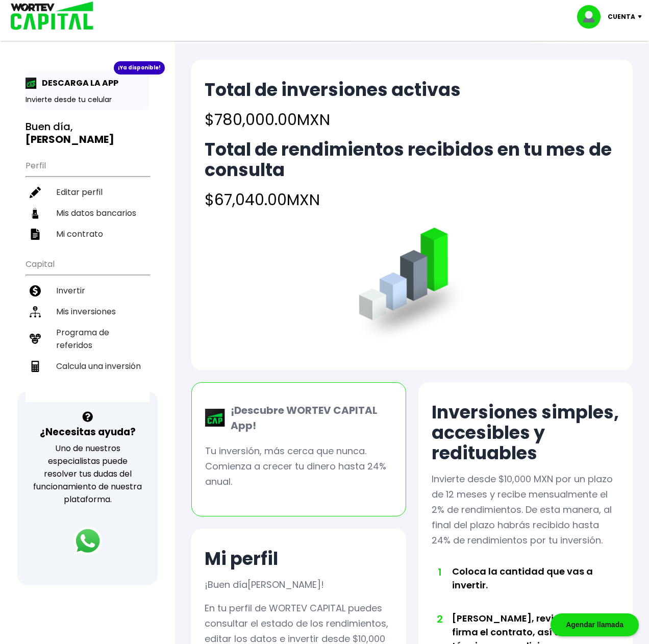 This screenshot has height=644, width=649. I want to click on img: datos-icon.10cf9172.svg, so click(35, 213).